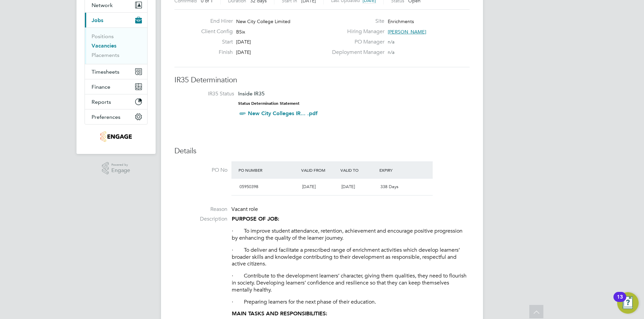  What do you see at coordinates (201, 219) in the screenshot?
I see `label: Description` at bounding box center [201, 219].